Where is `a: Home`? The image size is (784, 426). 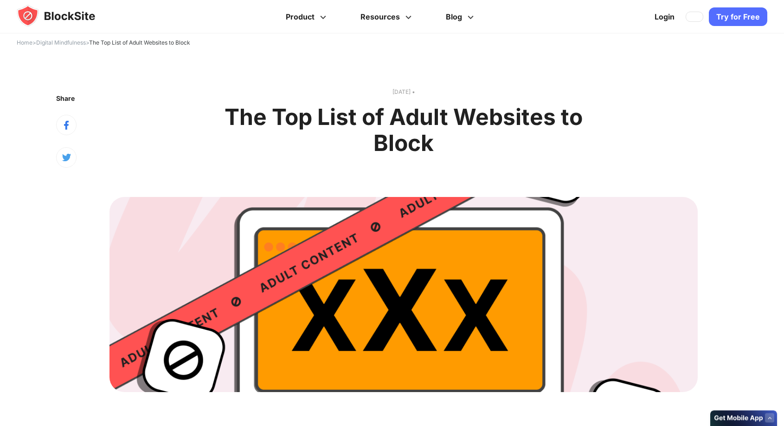 a: Home is located at coordinates (25, 42).